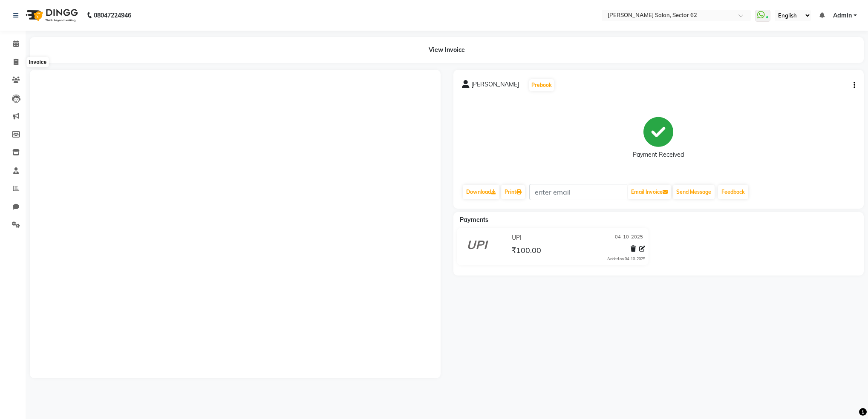  Describe the element at coordinates (446, 50) in the screenshot. I see `div: View Invoice` at that location.